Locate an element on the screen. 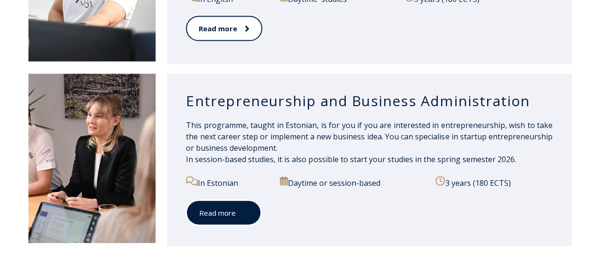  span: This programme, taught in Estonian, is for you if you are interested in entrepreneurship, wish to... is located at coordinates (369, 142).